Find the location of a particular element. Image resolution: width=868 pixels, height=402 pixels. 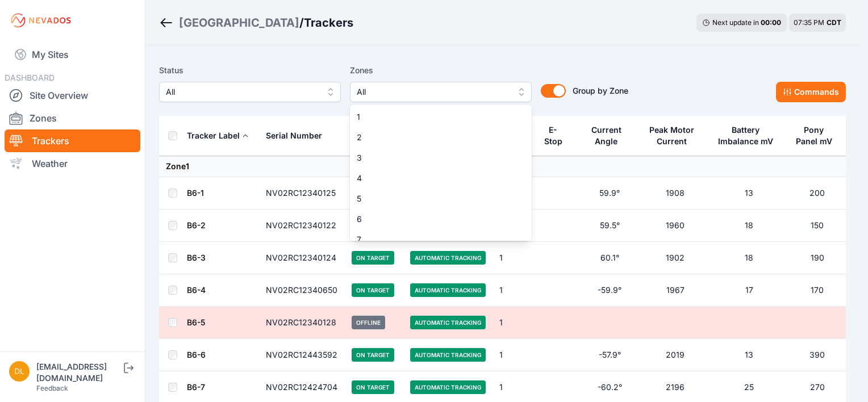

span: 1 is located at coordinates (434, 117).